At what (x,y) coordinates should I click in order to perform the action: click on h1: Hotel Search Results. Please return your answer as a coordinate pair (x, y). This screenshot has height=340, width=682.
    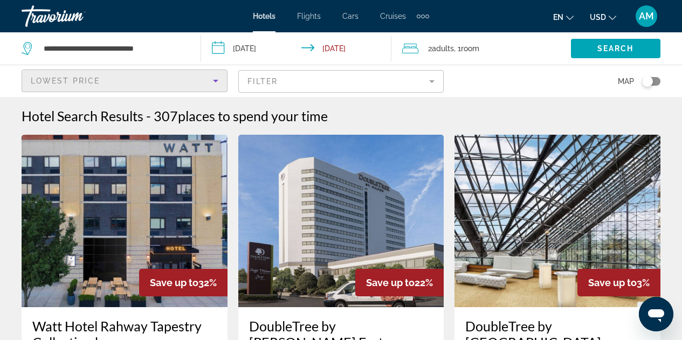
    Looking at the image, I should click on (82, 116).